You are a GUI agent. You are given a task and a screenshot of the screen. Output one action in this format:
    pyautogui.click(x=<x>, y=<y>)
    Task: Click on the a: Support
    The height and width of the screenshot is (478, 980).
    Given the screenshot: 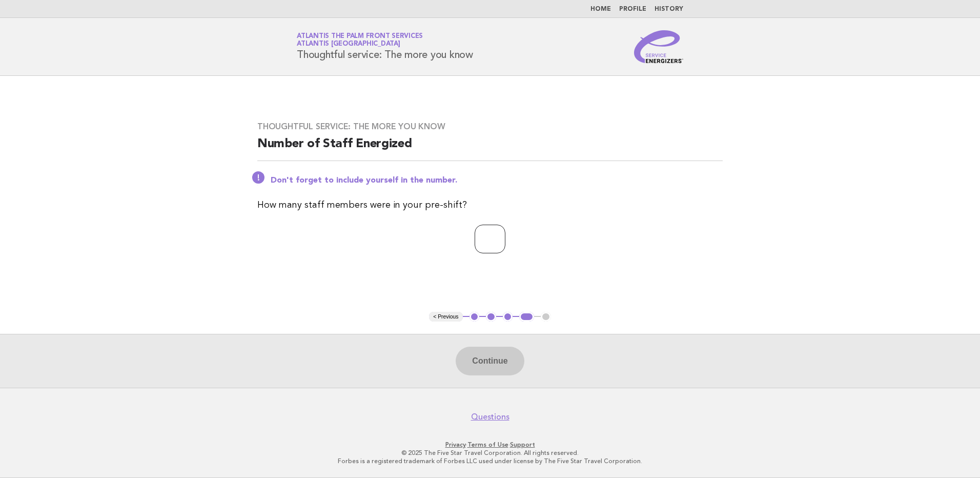 What is the action you would take?
    pyautogui.click(x=522, y=444)
    